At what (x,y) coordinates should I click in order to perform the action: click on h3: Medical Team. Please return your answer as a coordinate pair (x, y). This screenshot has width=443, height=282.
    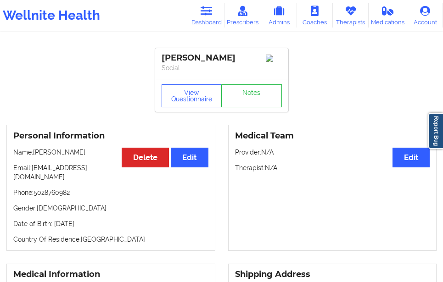
    Looking at the image, I should click on (332, 136).